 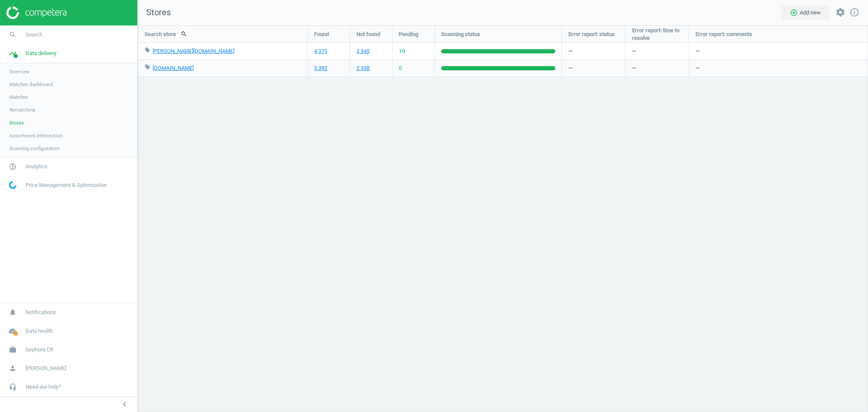 What do you see at coordinates (125, 404) in the screenshot?
I see `button: chevron_left` at bounding box center [125, 404].